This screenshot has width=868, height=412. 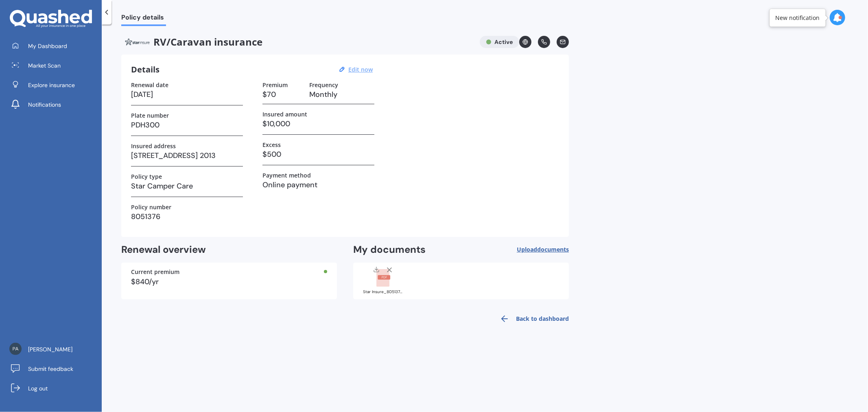 I want to click on label: Insured address, so click(x=153, y=146).